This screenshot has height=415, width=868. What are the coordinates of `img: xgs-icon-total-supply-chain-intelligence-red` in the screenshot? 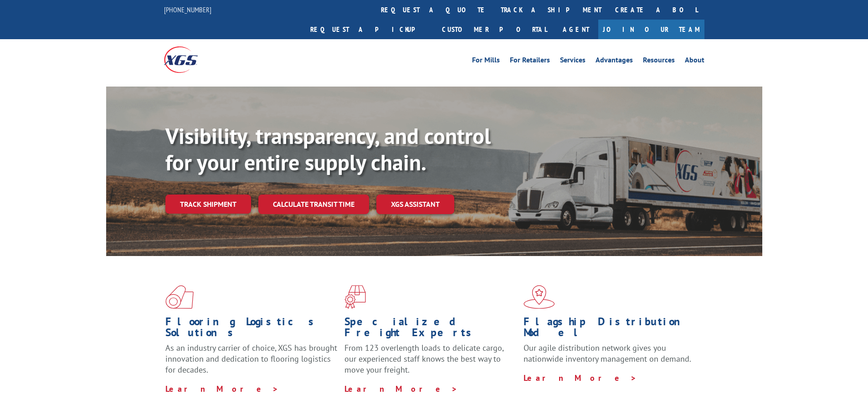 It's located at (180, 297).